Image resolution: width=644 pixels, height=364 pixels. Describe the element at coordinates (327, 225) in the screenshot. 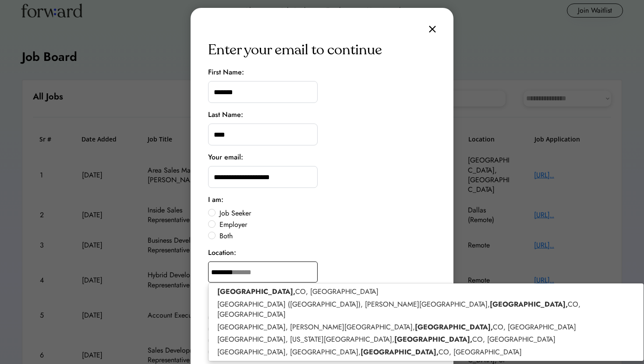

I see `label: Employer` at that location.